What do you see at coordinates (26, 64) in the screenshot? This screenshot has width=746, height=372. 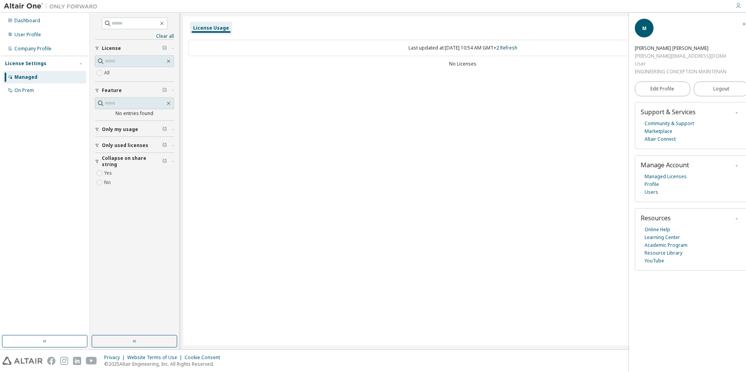 I see `div: License Settings` at bounding box center [26, 64].